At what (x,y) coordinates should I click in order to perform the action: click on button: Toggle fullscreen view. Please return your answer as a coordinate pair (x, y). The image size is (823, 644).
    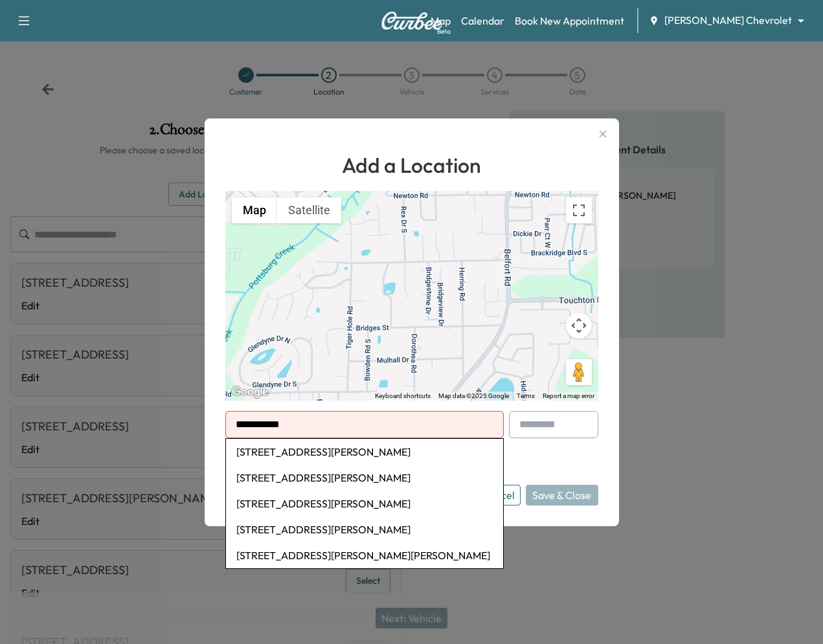
    Looking at the image, I should click on (579, 210).